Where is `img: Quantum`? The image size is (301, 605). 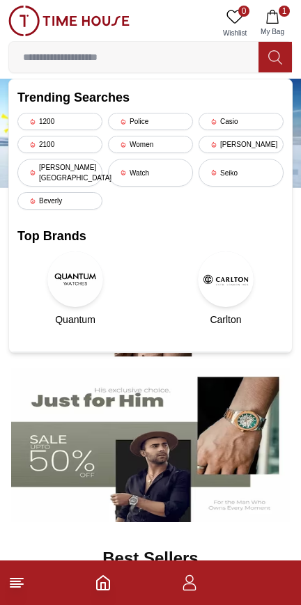 img: Quantum is located at coordinates (75, 279).